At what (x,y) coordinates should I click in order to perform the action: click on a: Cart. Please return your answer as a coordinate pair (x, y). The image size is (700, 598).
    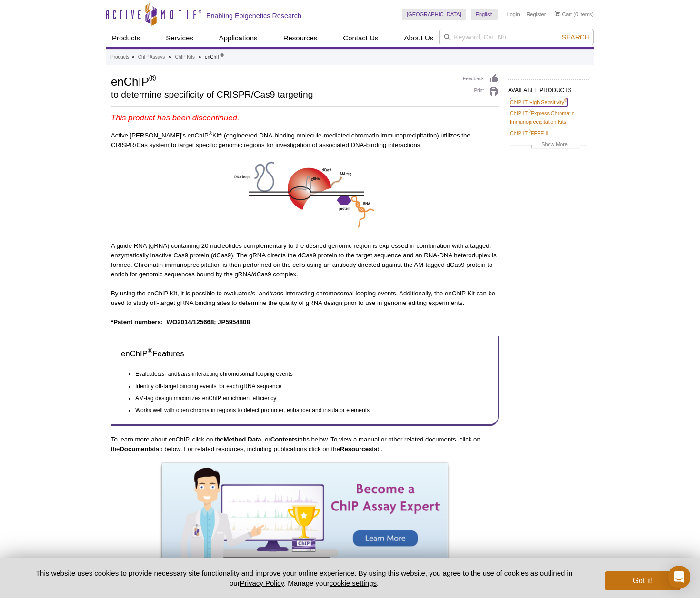
    Looking at the image, I should click on (563, 14).